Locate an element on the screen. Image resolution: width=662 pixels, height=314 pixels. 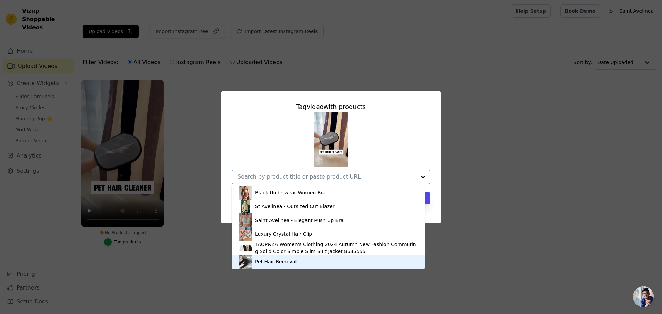
a: Bate-papo aberto is located at coordinates (644, 297).